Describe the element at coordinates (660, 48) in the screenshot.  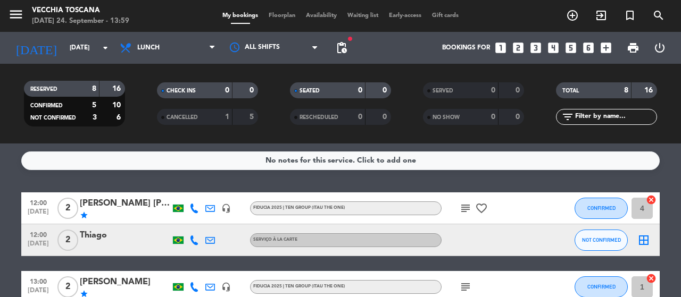
I see `div: LOG OUT` at that location.